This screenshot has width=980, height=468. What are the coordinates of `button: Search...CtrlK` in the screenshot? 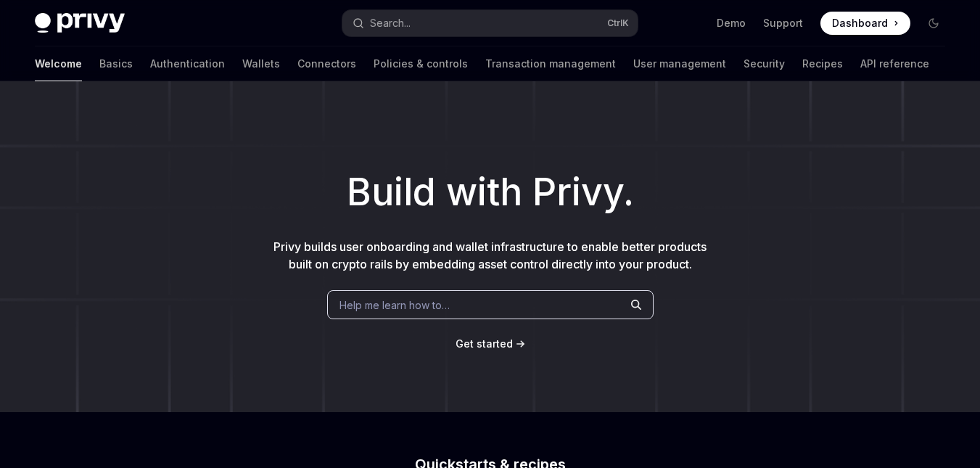 It's located at (490, 23).